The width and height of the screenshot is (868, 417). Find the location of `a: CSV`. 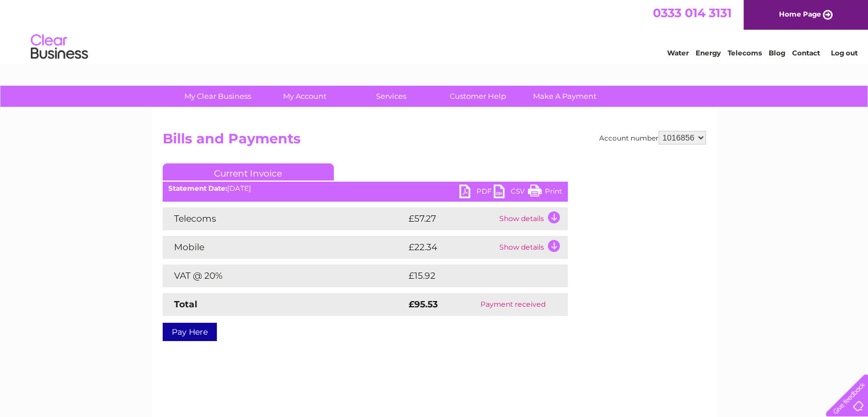

a: CSV is located at coordinates (510, 192).